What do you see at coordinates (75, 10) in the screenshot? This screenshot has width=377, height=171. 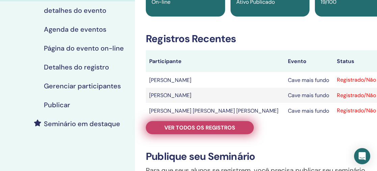 I see `font: detalhes do evento` at bounding box center [75, 10].